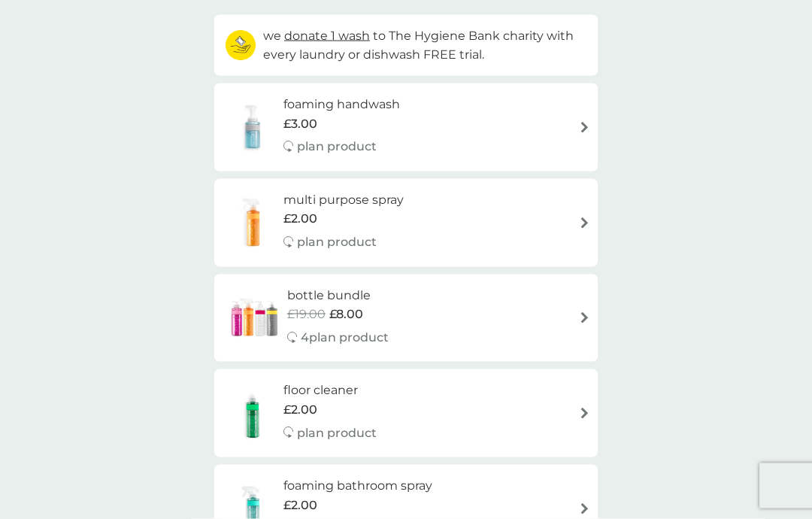 The image size is (812, 519). What do you see at coordinates (345, 338) in the screenshot?
I see `p: 4 plan product` at bounding box center [345, 338].